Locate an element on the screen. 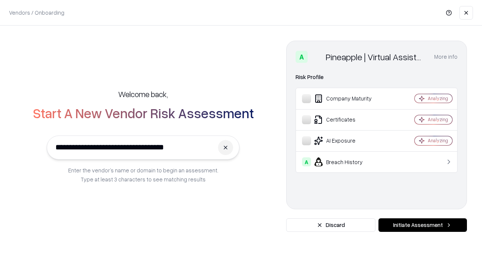  div: Risk Profile is located at coordinates (377, 77).